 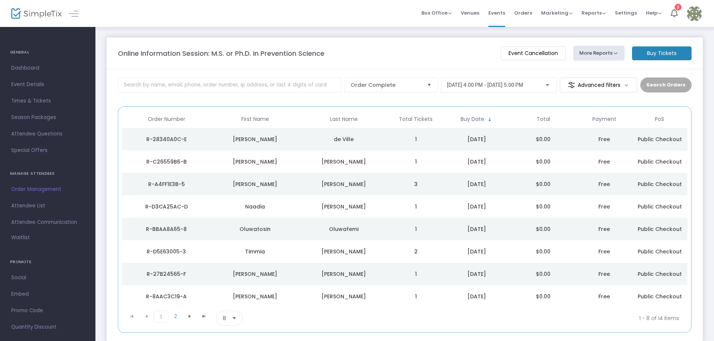 I want to click on div: R-C26559B6-B, so click(x=166, y=162).